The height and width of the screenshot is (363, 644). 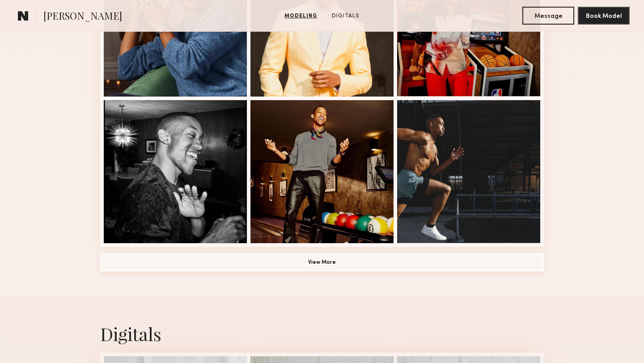 What do you see at coordinates (604, 16) in the screenshot?
I see `button: Book Model` at bounding box center [604, 16].